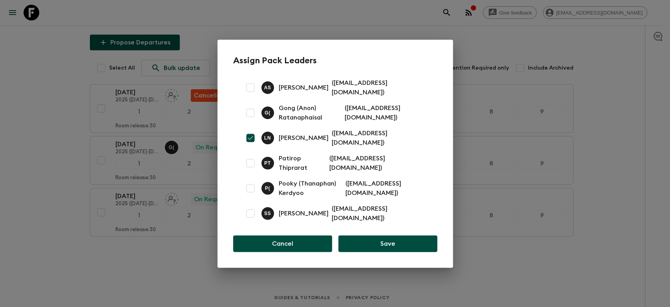 Image resolution: width=670 pixels, height=307 pixels. I want to click on button: Save, so click(388, 243).